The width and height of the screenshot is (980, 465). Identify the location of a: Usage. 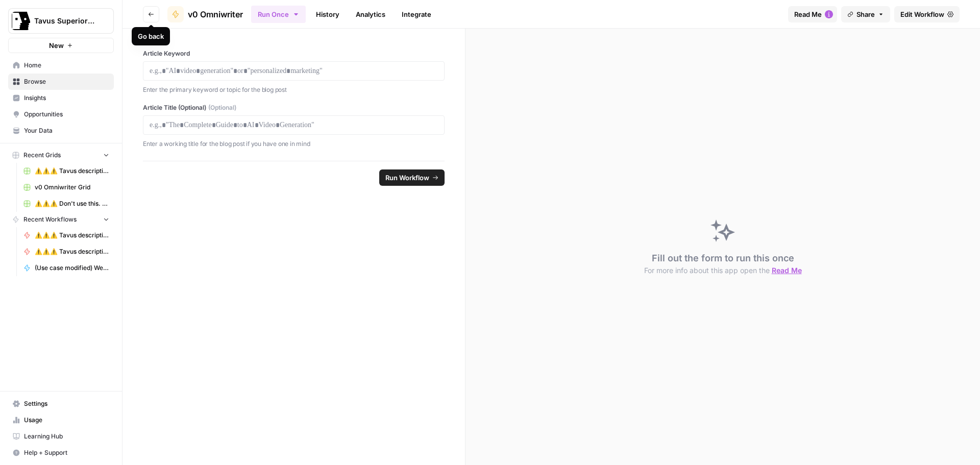
(61, 420).